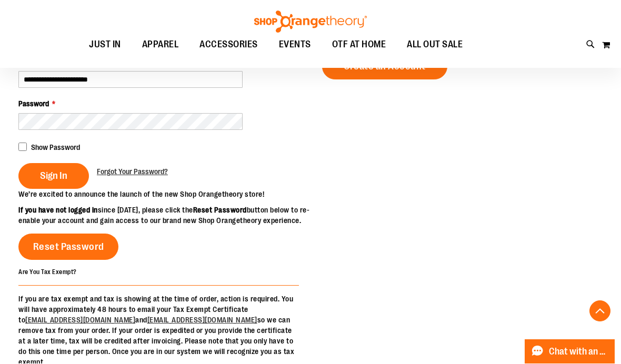  What do you see at coordinates (132, 172) in the screenshot?
I see `span: Forgot Your Password?` at bounding box center [132, 172].